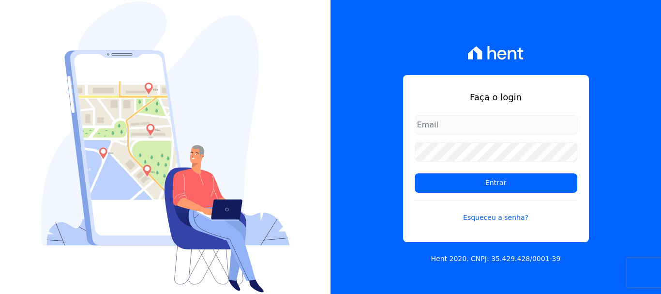  What do you see at coordinates (496, 211) in the screenshot?
I see `a: Esqueceu a senha?` at bounding box center [496, 211].